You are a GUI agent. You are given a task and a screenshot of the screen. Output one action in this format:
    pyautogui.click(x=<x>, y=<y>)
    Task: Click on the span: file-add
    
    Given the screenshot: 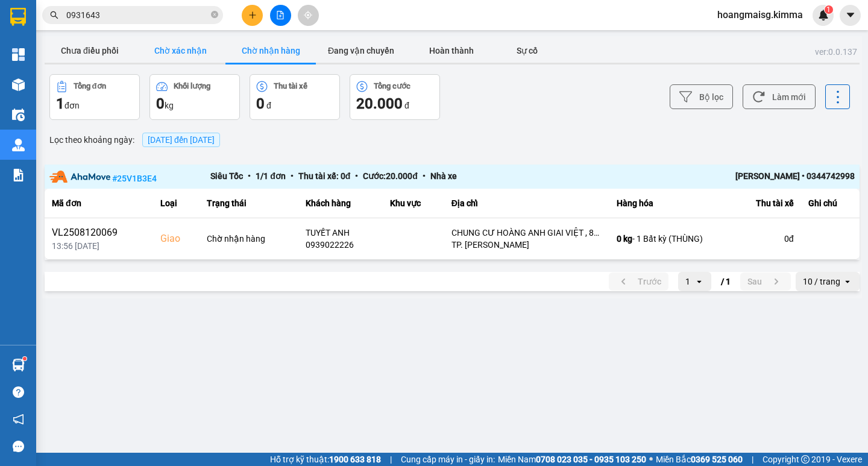 What is the action you would take?
    pyautogui.click(x=281, y=15)
    